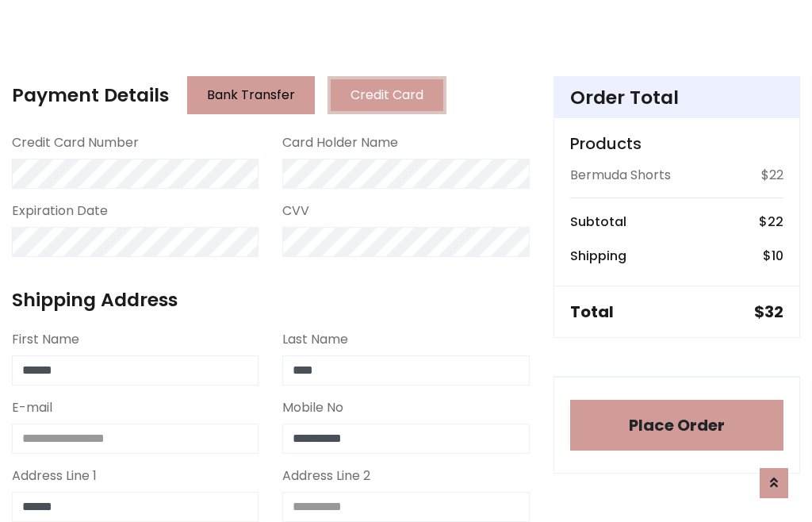 Image resolution: width=812 pixels, height=522 pixels. What do you see at coordinates (676, 425) in the screenshot?
I see `button: Place Order` at bounding box center [676, 425].